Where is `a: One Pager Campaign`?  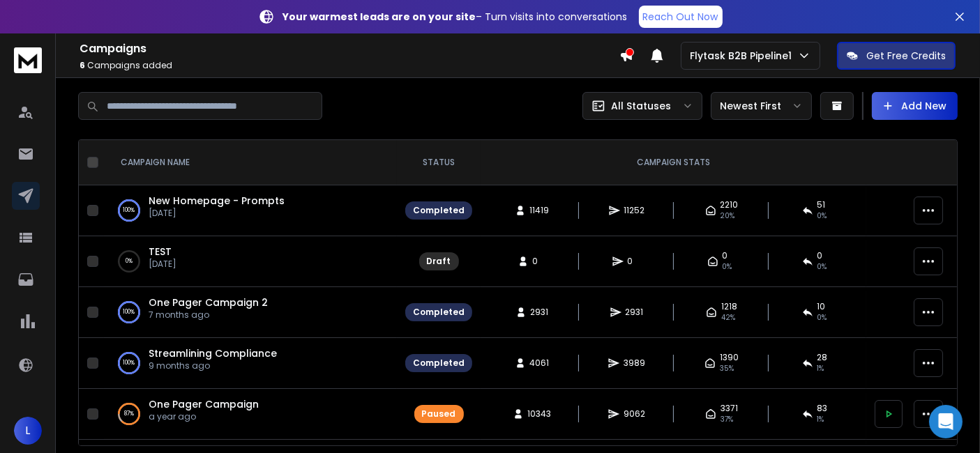
a: One Pager Campaign is located at coordinates (204, 405).